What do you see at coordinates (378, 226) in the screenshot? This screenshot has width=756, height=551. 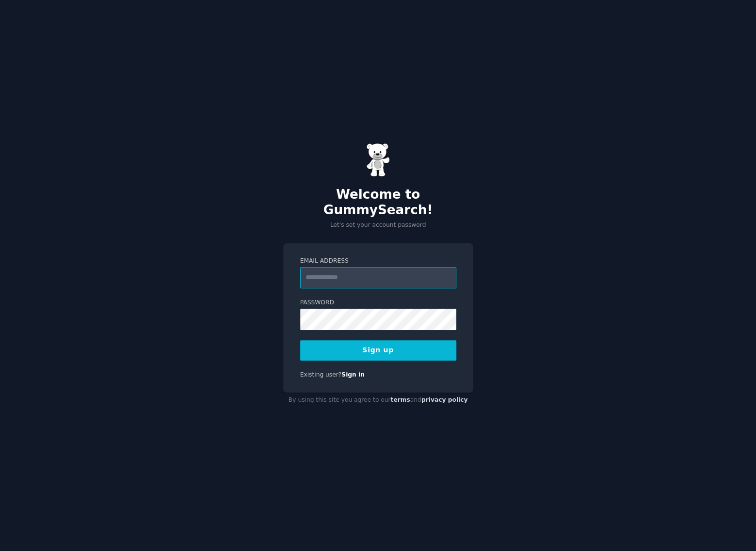 I see `p: Let's set your account password` at bounding box center [378, 226].